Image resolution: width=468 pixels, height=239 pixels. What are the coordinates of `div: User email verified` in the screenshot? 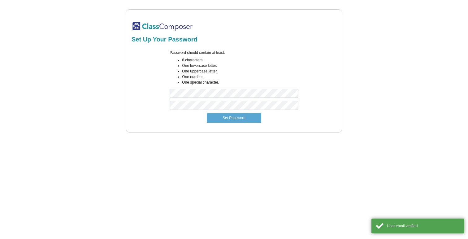 It's located at (423, 226).